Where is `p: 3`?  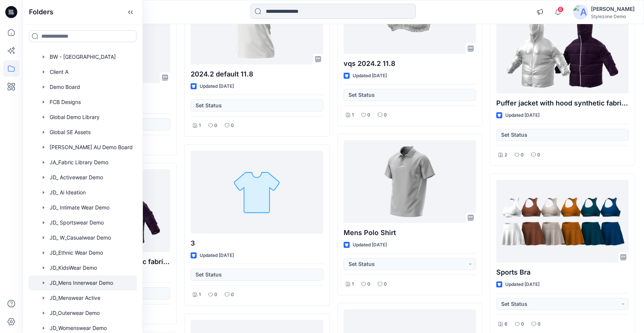
p: 3 is located at coordinates (257, 243).